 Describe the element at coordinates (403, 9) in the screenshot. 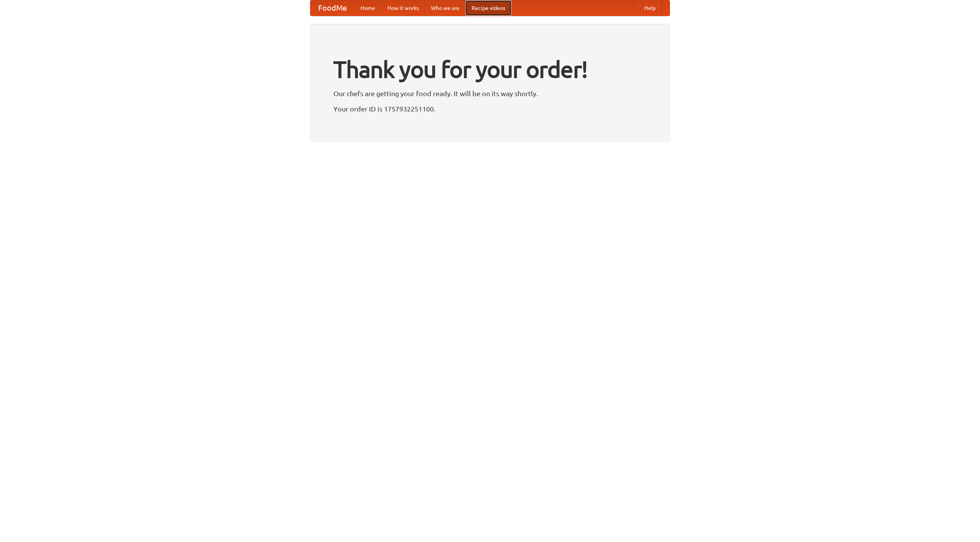

I see `a: How it works` at that location.